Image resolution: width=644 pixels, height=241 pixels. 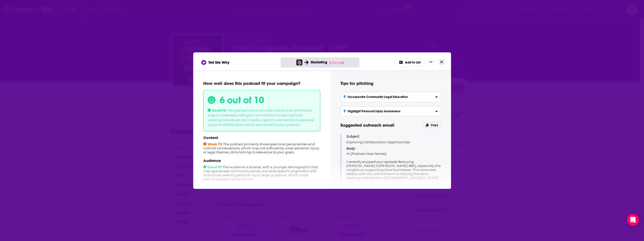 I want to click on p: Content, so click(x=261, y=138).